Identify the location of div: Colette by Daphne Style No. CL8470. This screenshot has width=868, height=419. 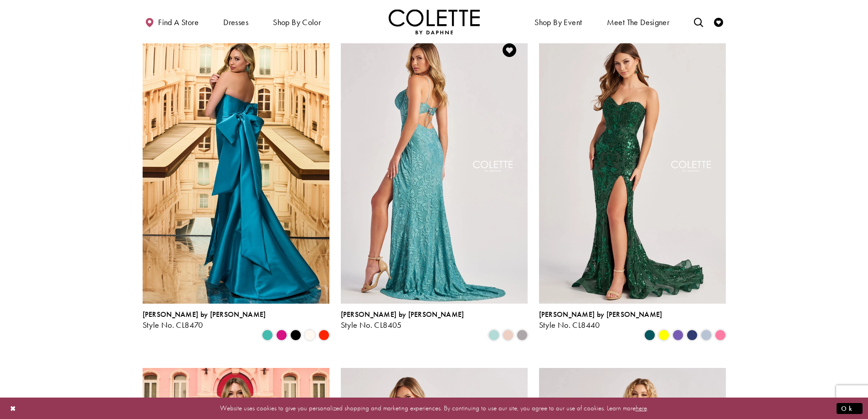
(205, 320).